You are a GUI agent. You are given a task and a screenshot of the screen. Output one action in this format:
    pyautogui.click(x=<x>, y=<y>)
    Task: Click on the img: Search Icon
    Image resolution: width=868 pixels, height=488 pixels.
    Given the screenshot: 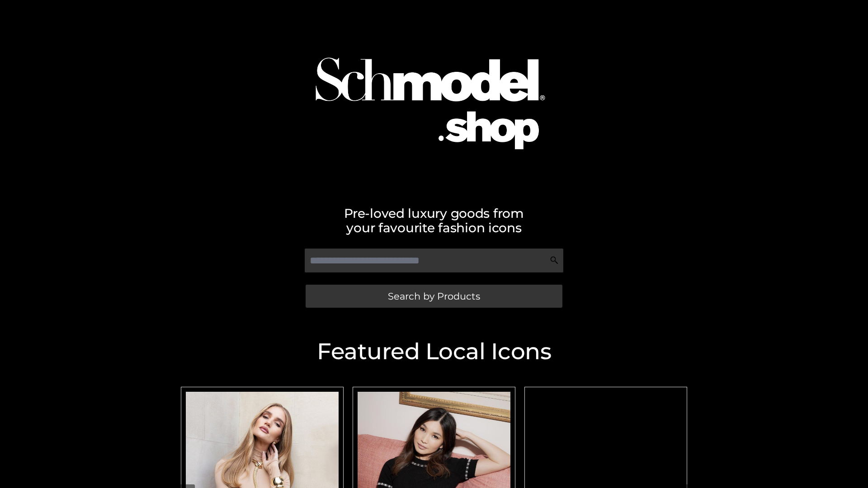 What is the action you would take?
    pyautogui.click(x=554, y=260)
    